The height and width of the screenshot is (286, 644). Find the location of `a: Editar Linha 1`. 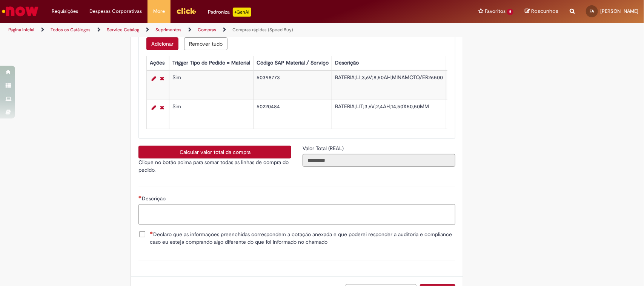

a: Editar Linha 1 is located at coordinates (154, 79).